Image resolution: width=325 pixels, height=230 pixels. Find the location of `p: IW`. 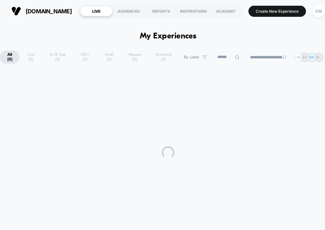

p: IW is located at coordinates (312, 57).